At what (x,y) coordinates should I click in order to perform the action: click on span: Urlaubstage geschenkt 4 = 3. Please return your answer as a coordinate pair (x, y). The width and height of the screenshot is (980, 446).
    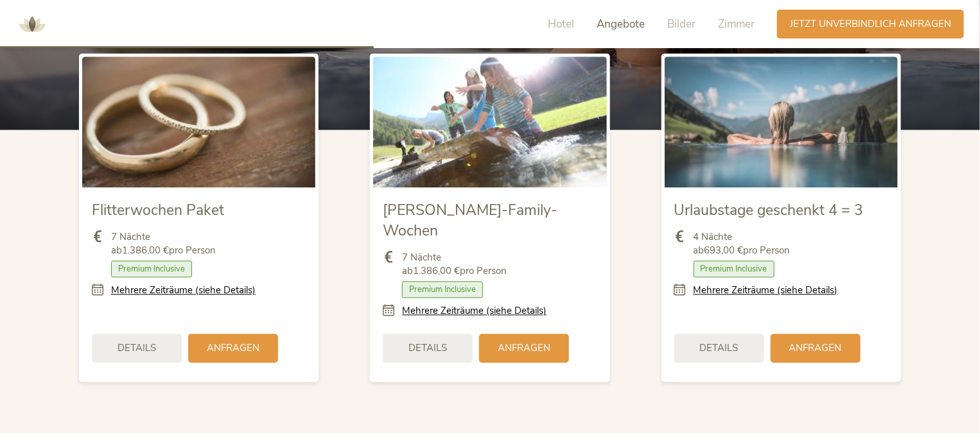
    Looking at the image, I should click on (769, 210).